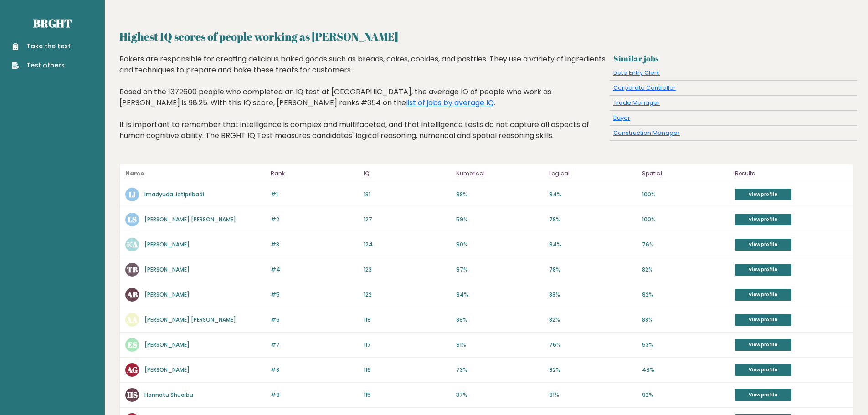 Image resolution: width=868 pixels, height=415 pixels. Describe the element at coordinates (686, 345) in the screenshot. I see `p: 53%` at that location.